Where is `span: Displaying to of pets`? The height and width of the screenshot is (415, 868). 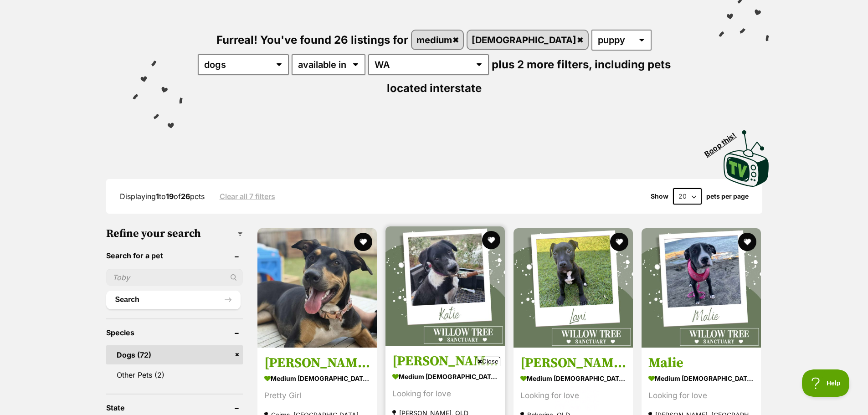
span: Displaying to of pets is located at coordinates (162, 196).